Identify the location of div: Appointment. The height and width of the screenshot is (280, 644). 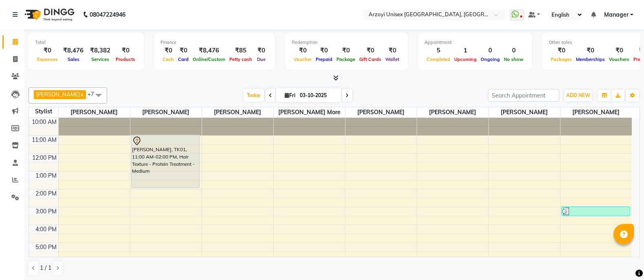
(475, 42).